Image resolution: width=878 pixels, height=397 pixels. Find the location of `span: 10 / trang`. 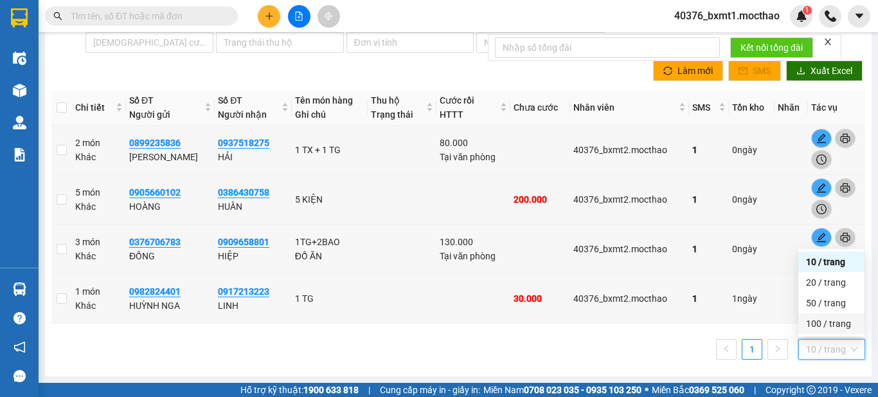

span: 10 / trang is located at coordinates (832, 349).